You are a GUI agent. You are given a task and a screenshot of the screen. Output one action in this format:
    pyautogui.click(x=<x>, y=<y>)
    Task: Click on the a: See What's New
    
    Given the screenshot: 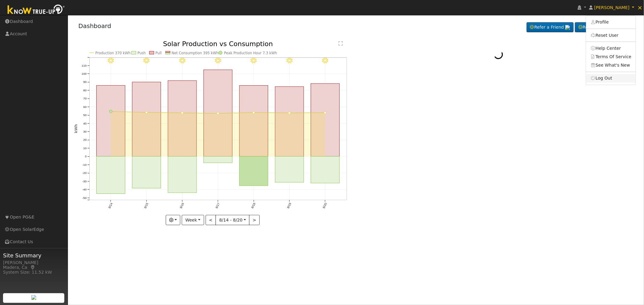 What is the action you would take?
    pyautogui.click(x=611, y=65)
    